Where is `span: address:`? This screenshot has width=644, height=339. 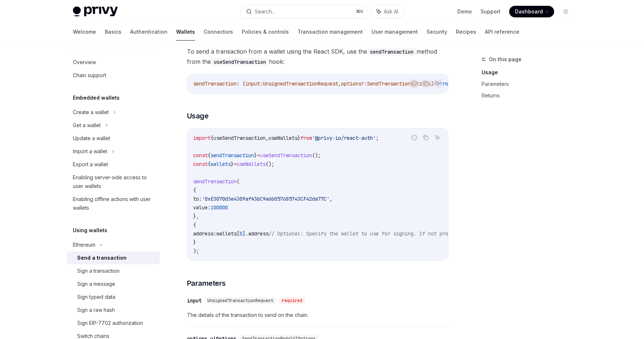 span: address: is located at coordinates (205, 234).